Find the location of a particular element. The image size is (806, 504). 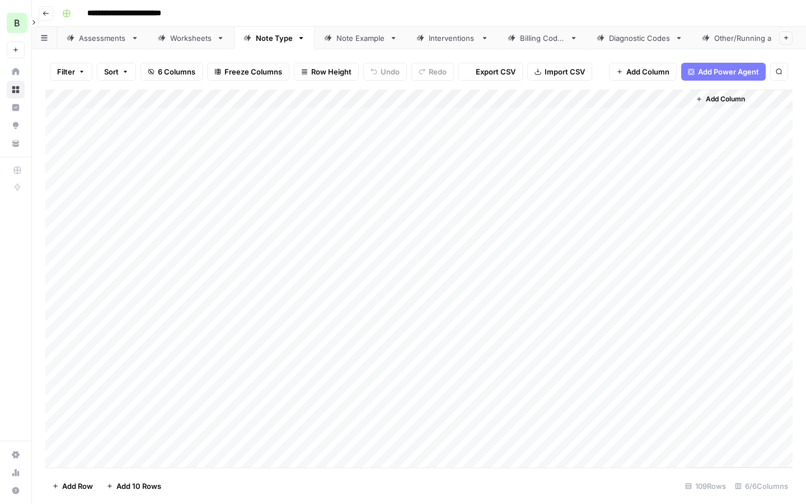

button: Export CSV is located at coordinates (490, 72).